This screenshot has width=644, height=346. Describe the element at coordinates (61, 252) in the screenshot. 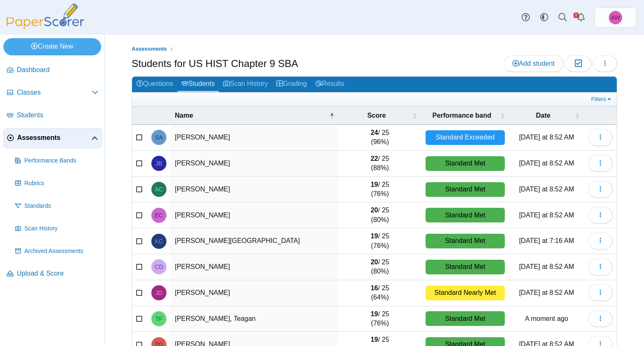

I see `span: Archived Assessments` at that location.